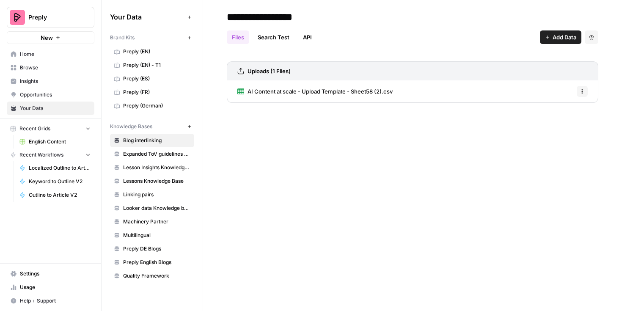 This screenshot has width=622, height=311. Describe the element at coordinates (35, 129) in the screenshot. I see `span: Recent Grids` at that location.